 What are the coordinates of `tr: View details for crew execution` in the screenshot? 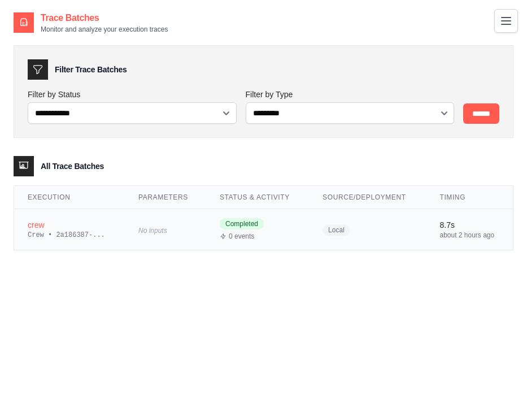 It's located at (264, 229).